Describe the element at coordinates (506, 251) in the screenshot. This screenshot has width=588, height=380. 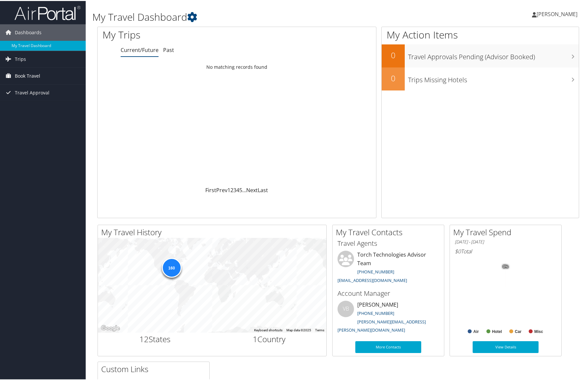
I see `h6: Total` at that location.